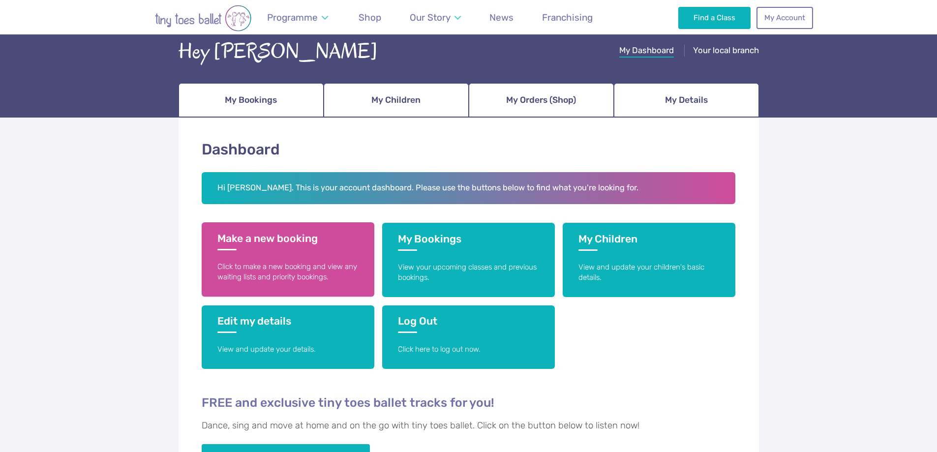 The height and width of the screenshot is (452, 937). What do you see at coordinates (726, 51) in the screenshot?
I see `a: Your local branch` at bounding box center [726, 51].